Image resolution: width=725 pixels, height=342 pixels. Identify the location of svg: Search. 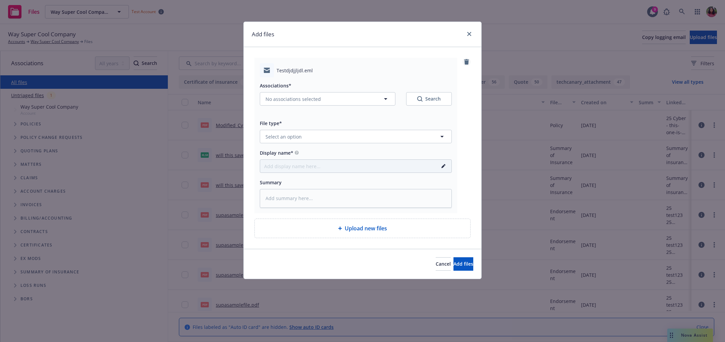
(420, 99).